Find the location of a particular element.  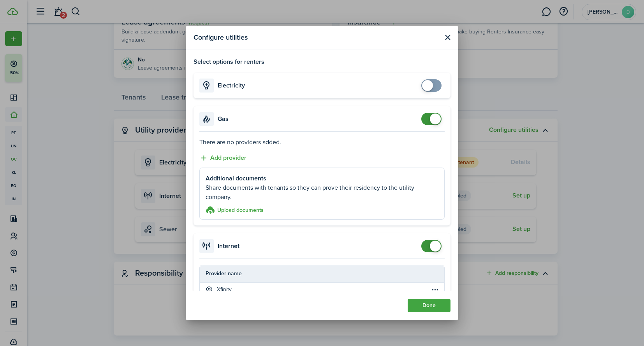

p: Additional documents is located at coordinates (322, 178).